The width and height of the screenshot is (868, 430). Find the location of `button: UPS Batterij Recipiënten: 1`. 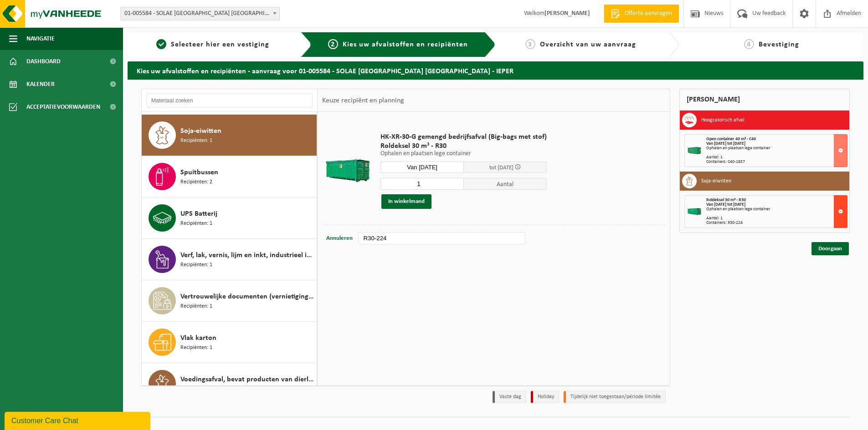

button: UPS Batterij Recipiënten: 1 is located at coordinates (229, 218).